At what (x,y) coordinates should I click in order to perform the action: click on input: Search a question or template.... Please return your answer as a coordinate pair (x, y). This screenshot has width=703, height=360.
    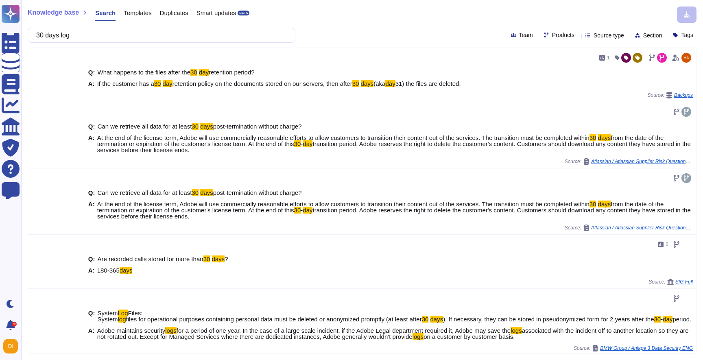
    Looking at the image, I should click on (160, 35).